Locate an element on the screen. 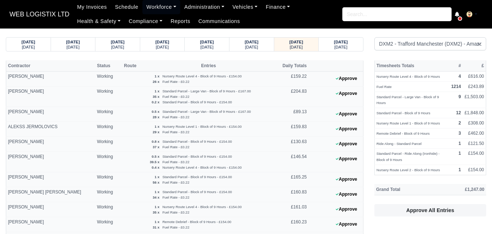 This screenshot has width=492, height=234. small: Nursery Route Level 1 - Block of 9 Hours - £154.00 is located at coordinates (202, 126).